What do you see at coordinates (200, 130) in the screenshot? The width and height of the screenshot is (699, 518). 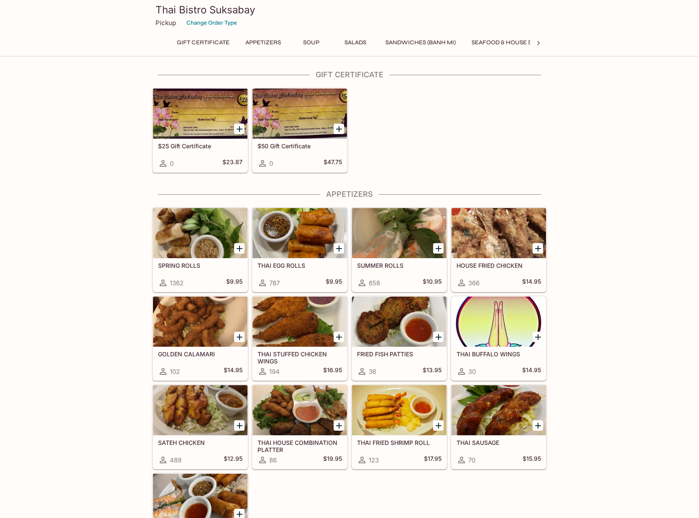 I see `a: $25 Gift Certificate0$23.87` at bounding box center [200, 130].